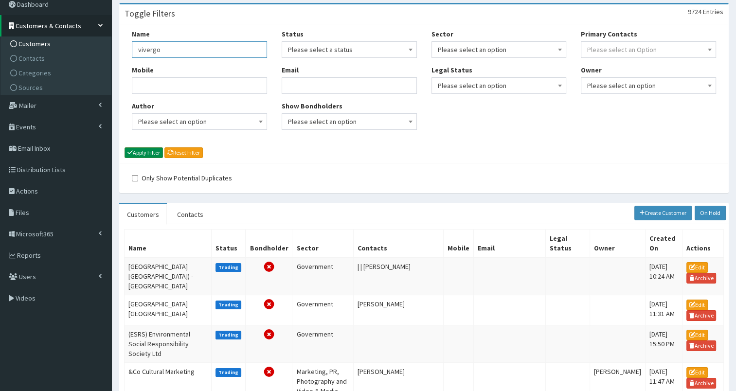 The width and height of the screenshot is (736, 391). Describe the element at coordinates (35, 234) in the screenshot. I see `span: Microsoft365` at that location.